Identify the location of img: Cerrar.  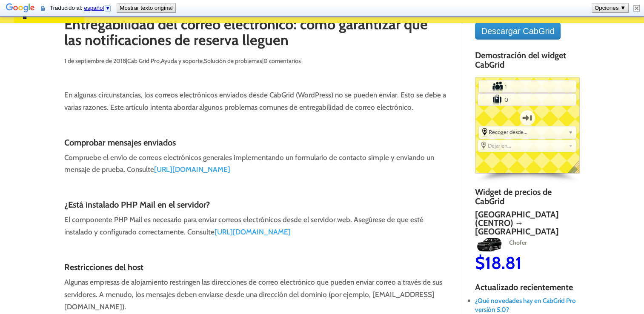
(636, 8).